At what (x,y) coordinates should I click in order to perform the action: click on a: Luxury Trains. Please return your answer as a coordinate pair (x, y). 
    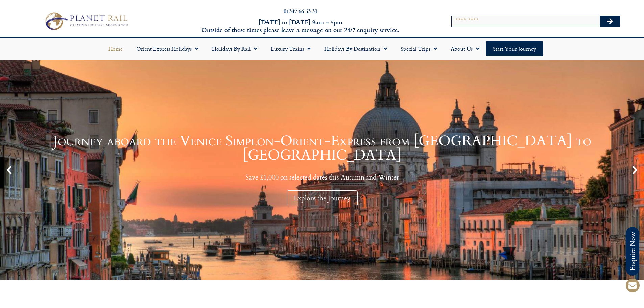
    Looking at the image, I should click on (291, 49).